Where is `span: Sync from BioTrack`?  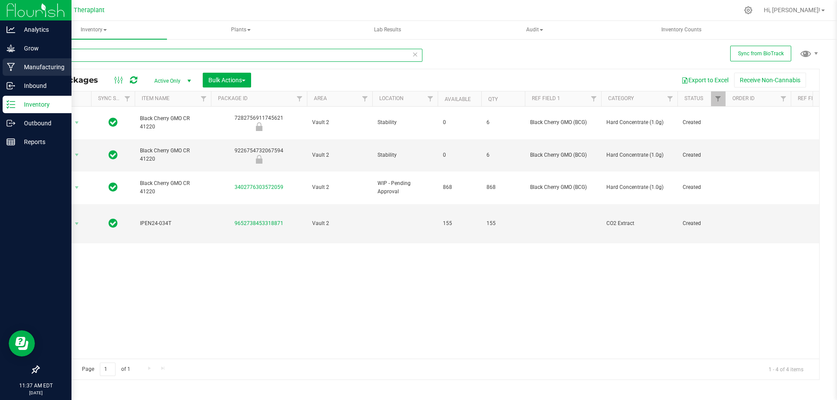
span: Sync from BioTrack is located at coordinates (760, 54).